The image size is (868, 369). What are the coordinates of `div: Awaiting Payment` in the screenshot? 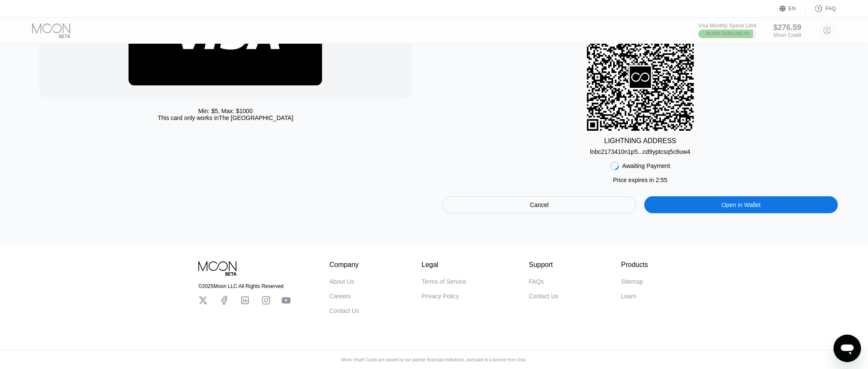 It's located at (646, 166).